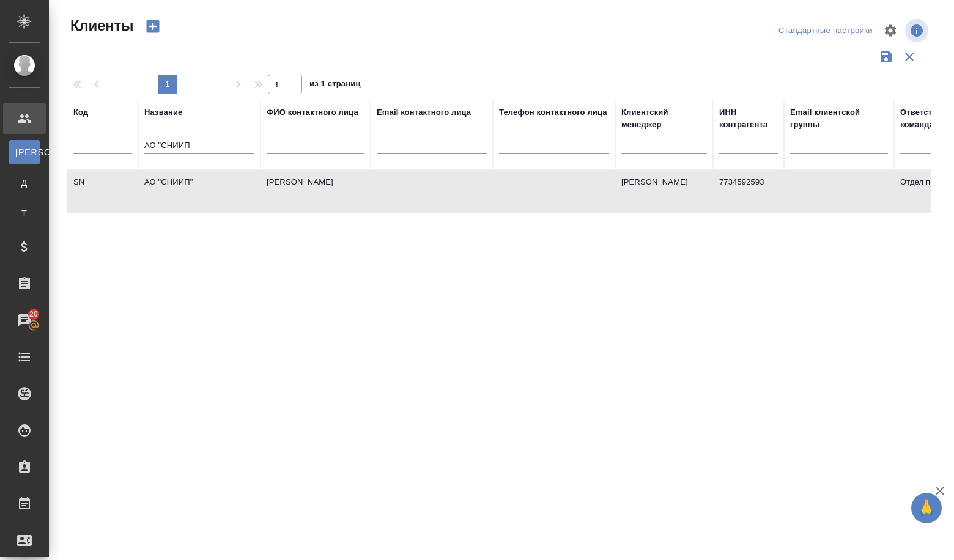 The height and width of the screenshot is (560, 954). I want to click on button: Сбросить фильтры, so click(909, 57).